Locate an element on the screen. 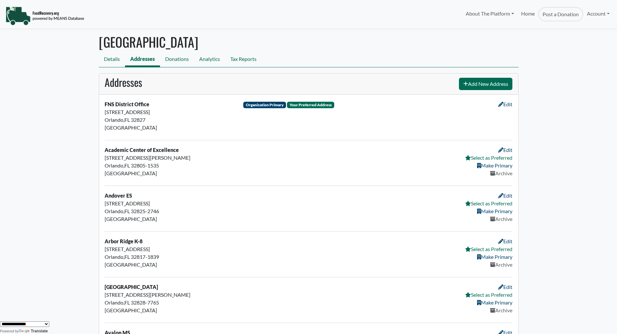 The image size is (617, 334). a: Translate is located at coordinates (33, 331).